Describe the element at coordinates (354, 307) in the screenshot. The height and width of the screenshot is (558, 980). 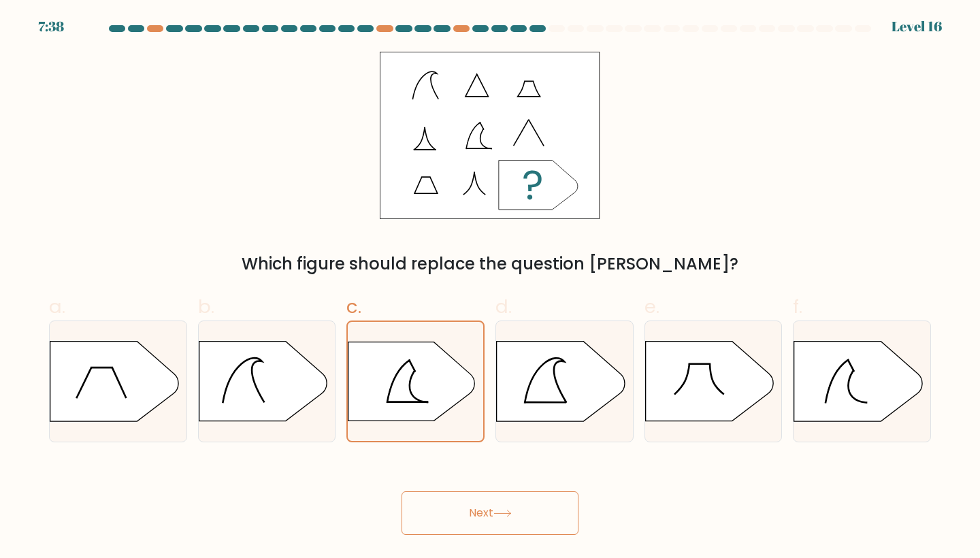
I see `span: c.` at that location.